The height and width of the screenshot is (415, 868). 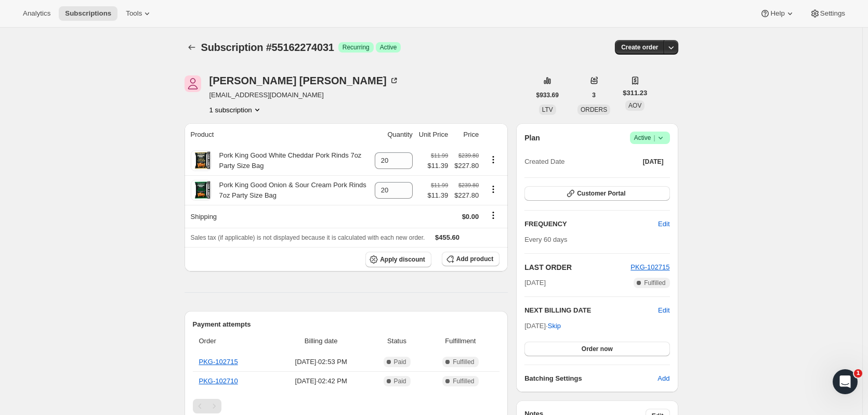 What do you see at coordinates (493, 215) in the screenshot?
I see `button: Shipping actions` at bounding box center [493, 215].